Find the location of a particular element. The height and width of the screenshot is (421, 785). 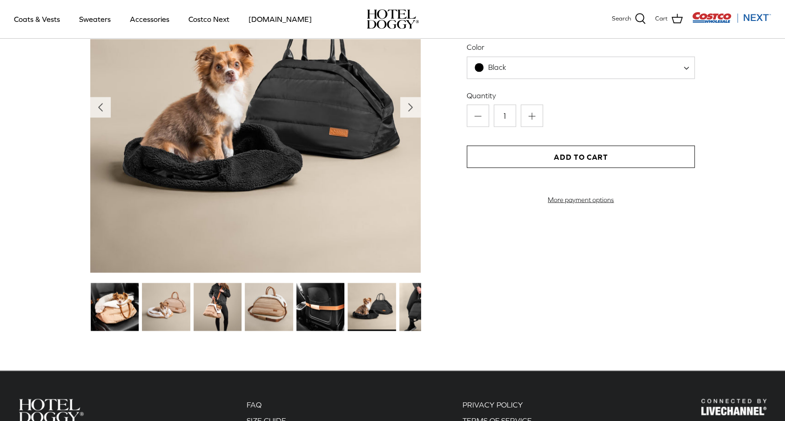

a: Visit Costco Next is located at coordinates (731, 21).